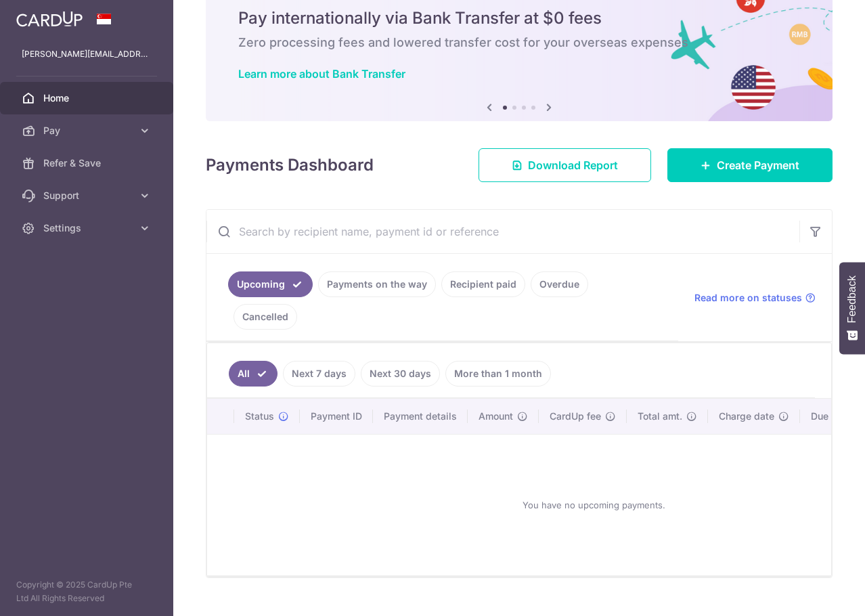  I want to click on a: Learn more about Bank Transfer, so click(322, 74).